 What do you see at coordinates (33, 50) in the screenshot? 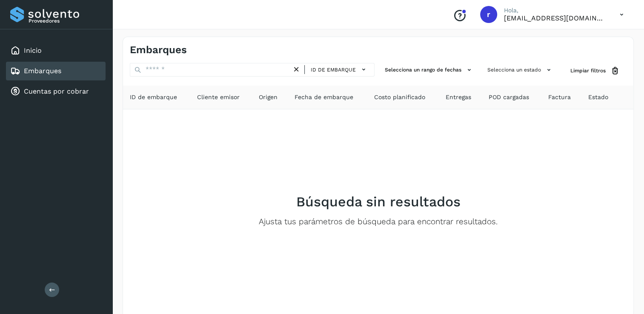
I see `a: Inicio` at bounding box center [33, 50].